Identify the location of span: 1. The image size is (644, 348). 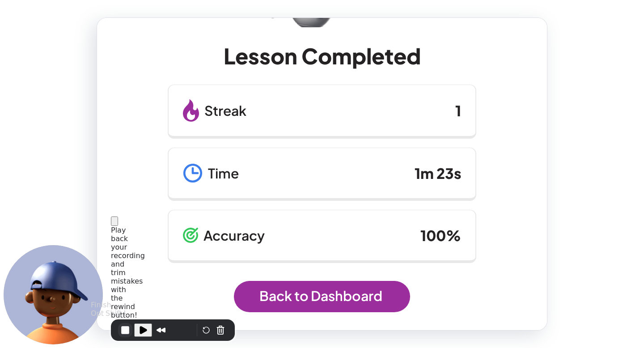
(458, 110).